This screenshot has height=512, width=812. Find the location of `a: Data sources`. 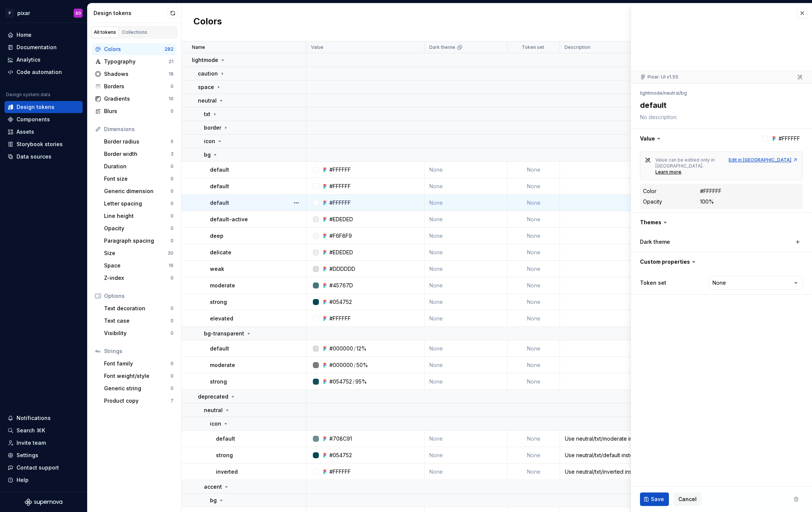

a: Data sources is located at coordinates (44, 156).